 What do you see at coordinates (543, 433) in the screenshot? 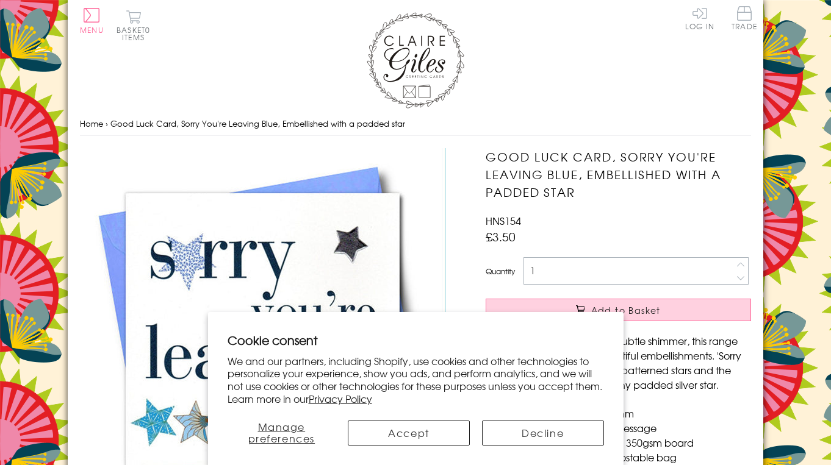
I see `button: Decline` at bounding box center [543, 433].